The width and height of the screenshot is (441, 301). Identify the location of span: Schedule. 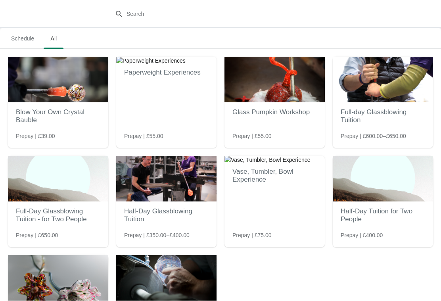
(23, 38).